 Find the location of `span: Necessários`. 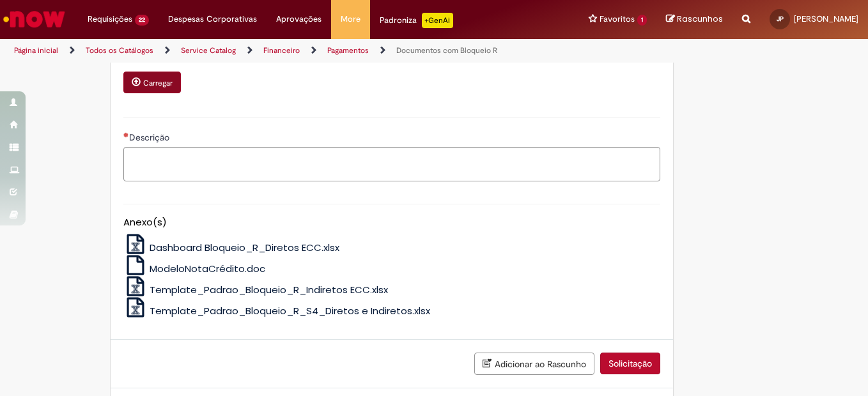

span: Necessários is located at coordinates (126, 134).